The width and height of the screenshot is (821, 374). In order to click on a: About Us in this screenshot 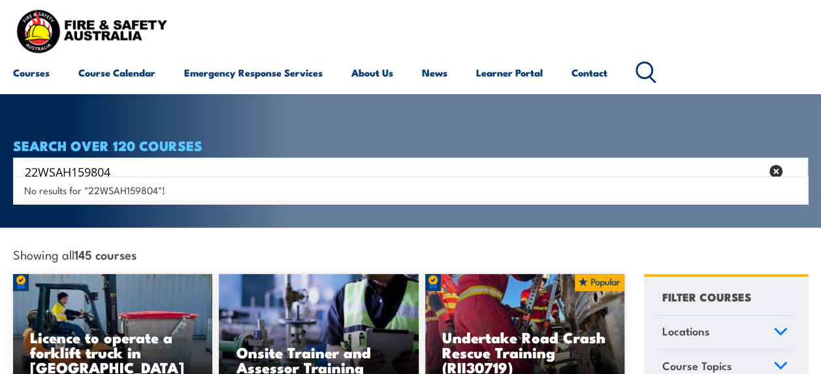, I will do `click(373, 73)`.